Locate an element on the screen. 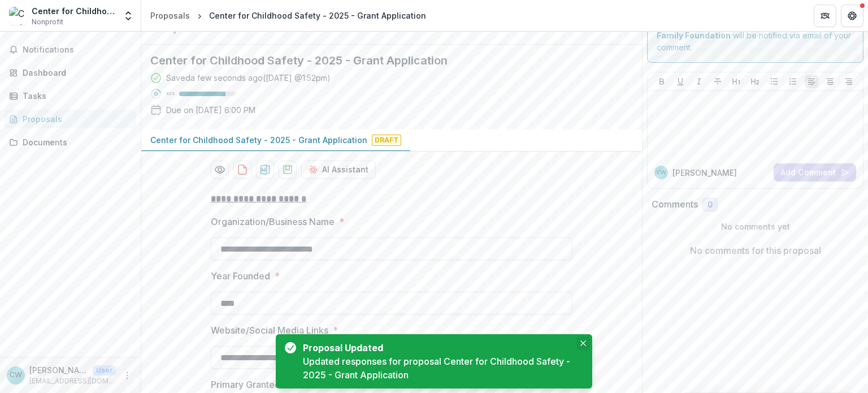  button: Align Center is located at coordinates (830, 81).